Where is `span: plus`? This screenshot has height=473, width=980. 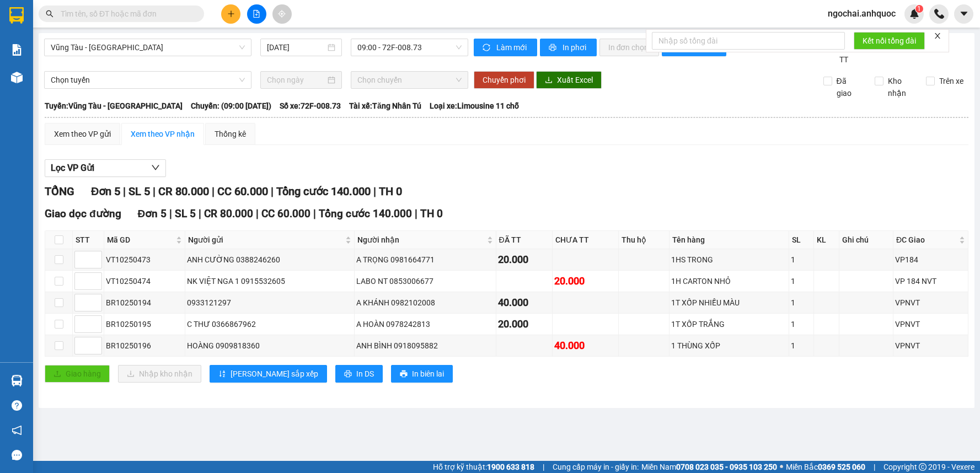 span: plus is located at coordinates (231, 14).